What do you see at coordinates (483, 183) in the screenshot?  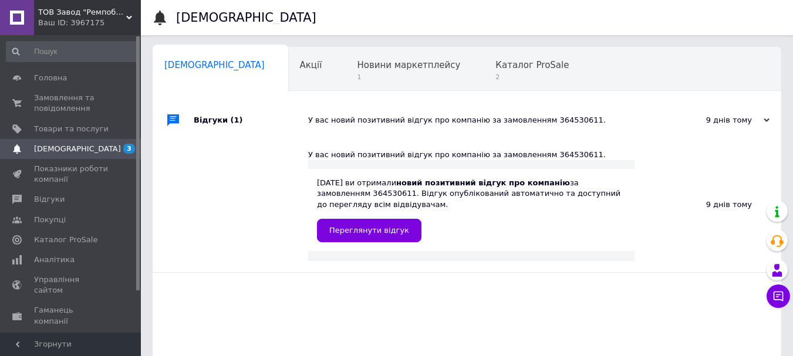 I see `b: новий позитивний відгук про компанію` at bounding box center [483, 183].